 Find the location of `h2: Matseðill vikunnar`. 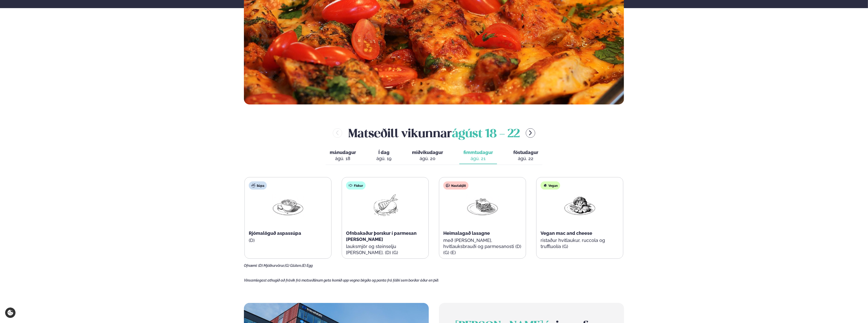

h2: Matseðill vikunnar is located at coordinates (434, 133).